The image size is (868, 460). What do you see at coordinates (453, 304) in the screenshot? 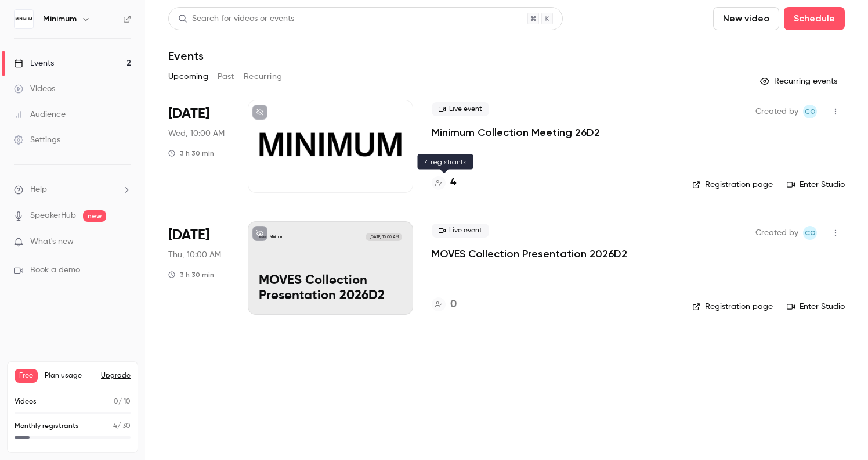
I see `h4: 0` at bounding box center [453, 304].